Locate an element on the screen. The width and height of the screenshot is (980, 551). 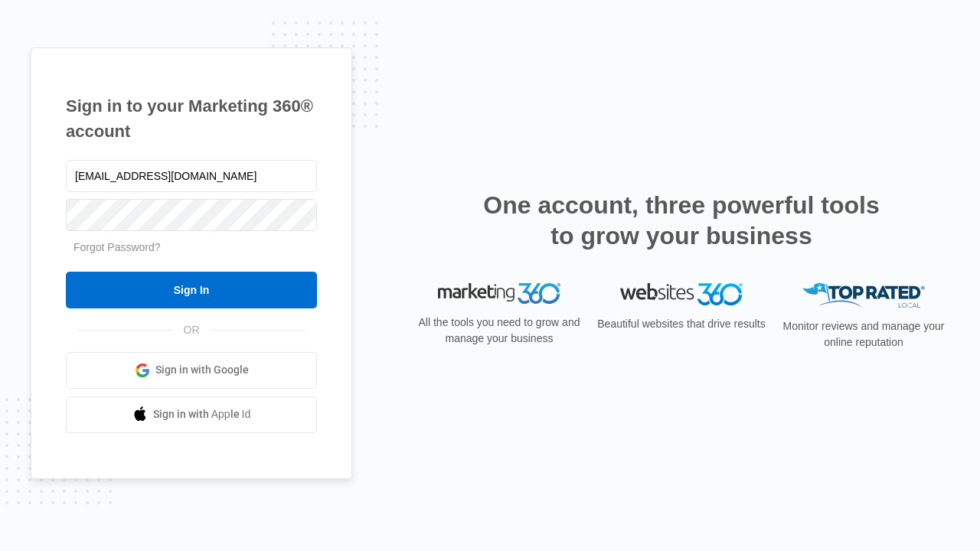
span: OR is located at coordinates (191, 329).